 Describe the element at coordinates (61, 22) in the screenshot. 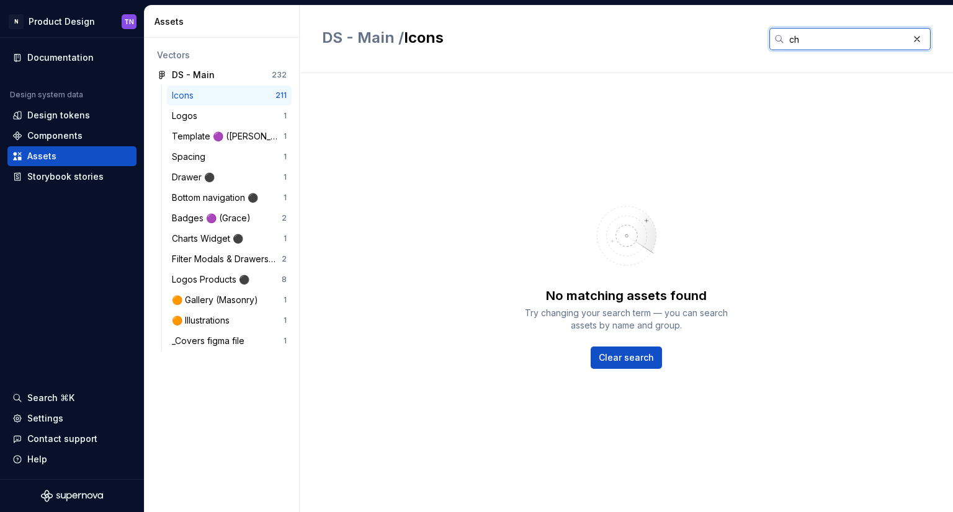

I see `div: Product Design` at that location.